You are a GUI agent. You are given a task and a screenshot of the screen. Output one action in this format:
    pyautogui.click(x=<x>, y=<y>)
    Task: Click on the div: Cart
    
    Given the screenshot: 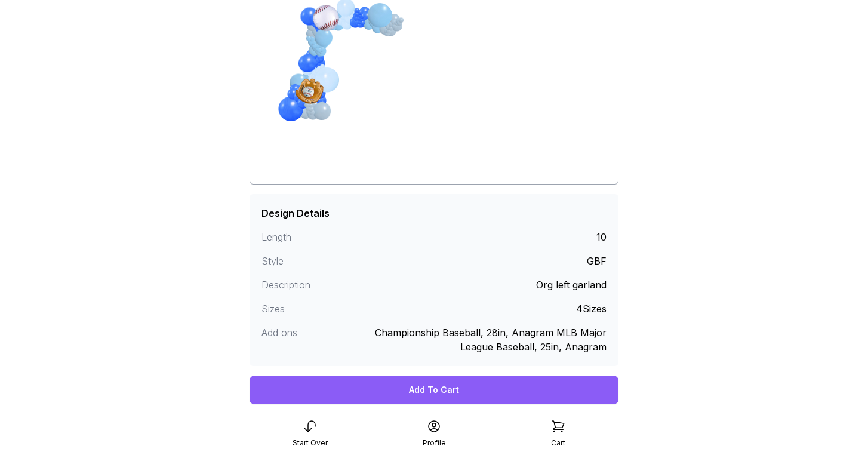 What is the action you would take?
    pyautogui.click(x=558, y=443)
    